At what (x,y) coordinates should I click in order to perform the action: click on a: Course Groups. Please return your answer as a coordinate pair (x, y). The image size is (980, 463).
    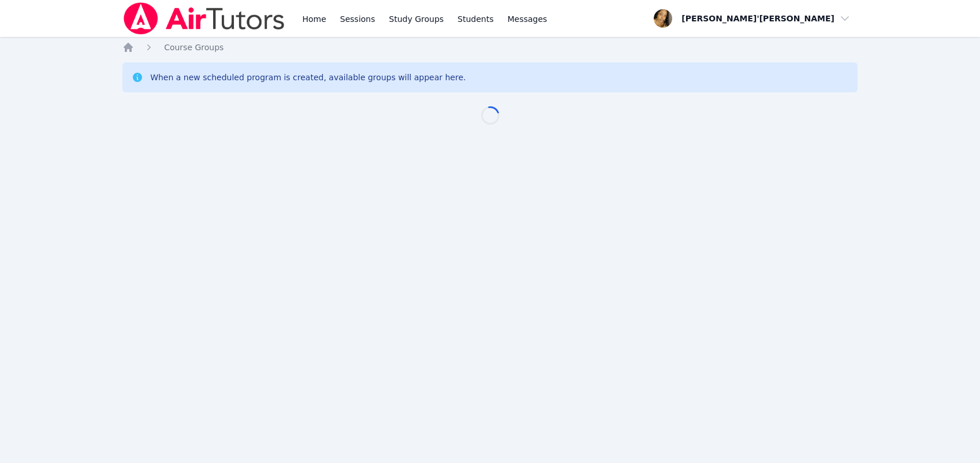
    Looking at the image, I should click on (194, 48).